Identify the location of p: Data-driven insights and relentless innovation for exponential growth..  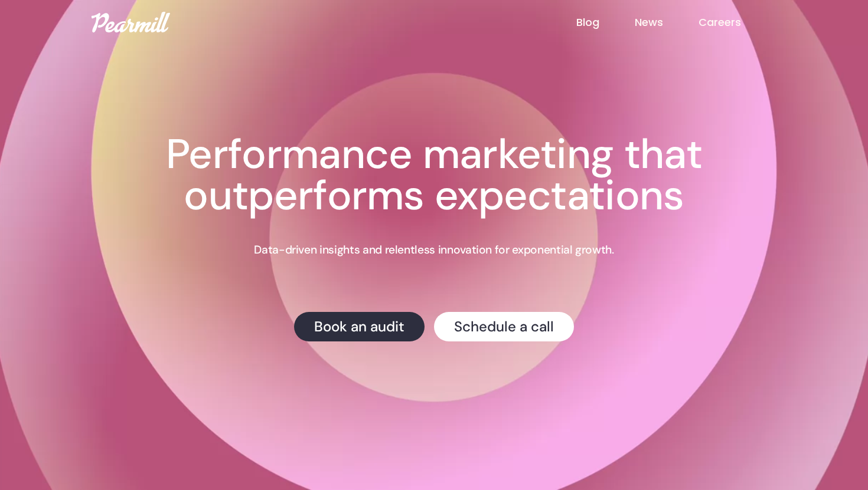
(433, 250).